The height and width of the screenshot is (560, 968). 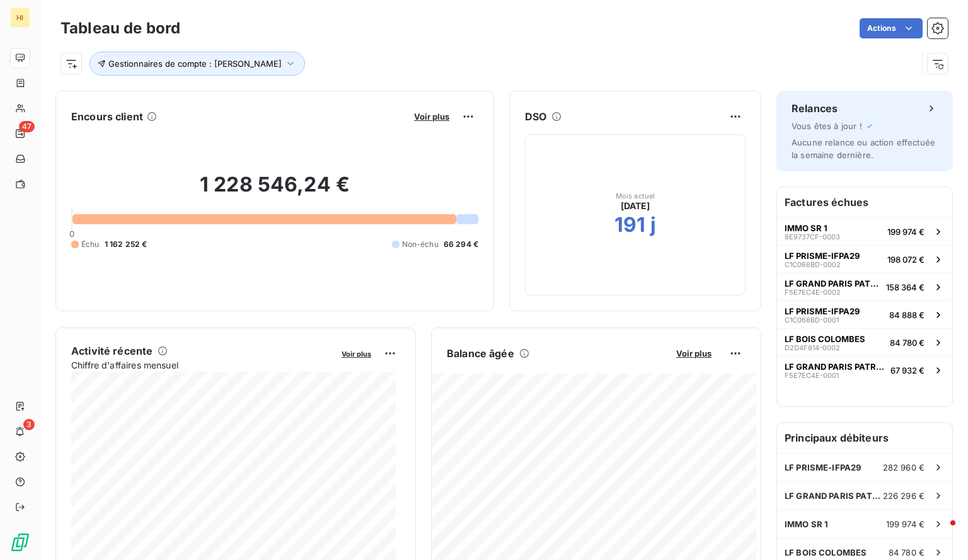 What do you see at coordinates (201, 364) in the screenshot?
I see `span: Chiffre d'affaires mensuel` at bounding box center [201, 364].